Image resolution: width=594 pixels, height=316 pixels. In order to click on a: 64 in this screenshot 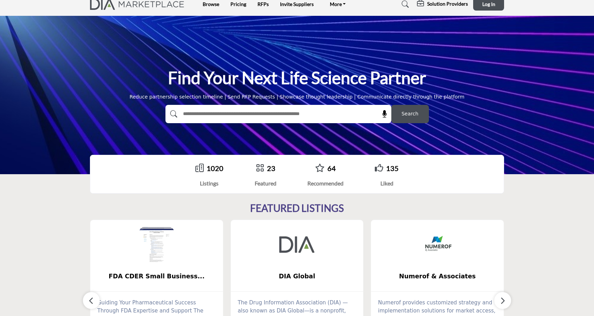, I will do `click(332, 168)`.